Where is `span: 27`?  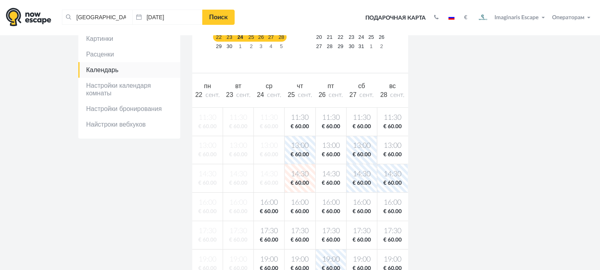 span: 27 is located at coordinates (353, 94).